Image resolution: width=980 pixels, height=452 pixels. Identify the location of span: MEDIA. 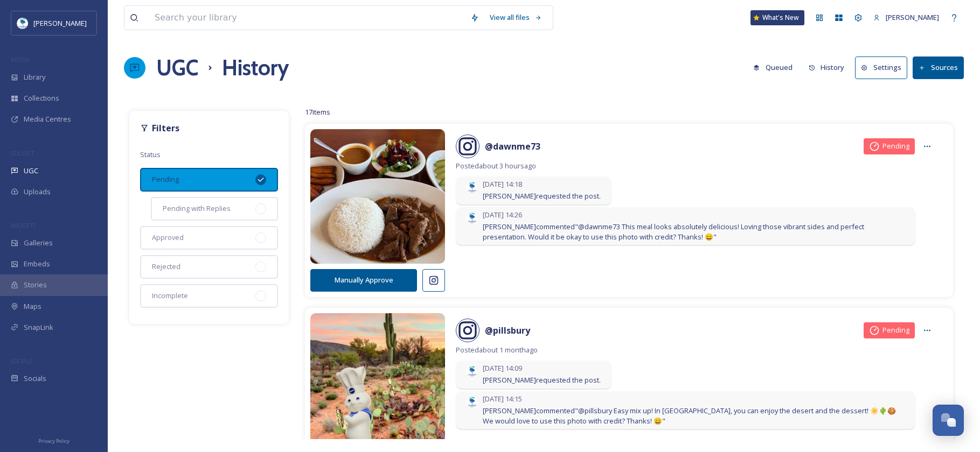
(20, 60).